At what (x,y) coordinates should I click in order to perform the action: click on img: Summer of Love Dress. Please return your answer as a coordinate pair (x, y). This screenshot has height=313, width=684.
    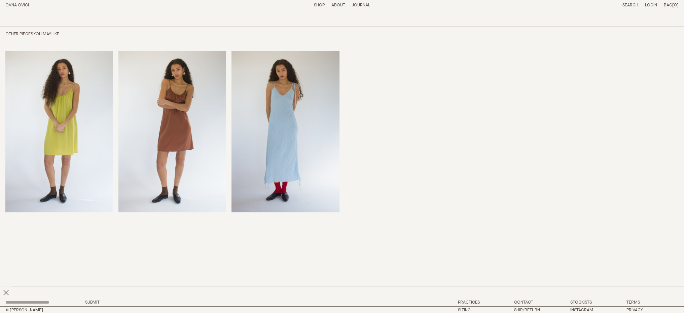
    Looking at the image, I should click on (285, 132).